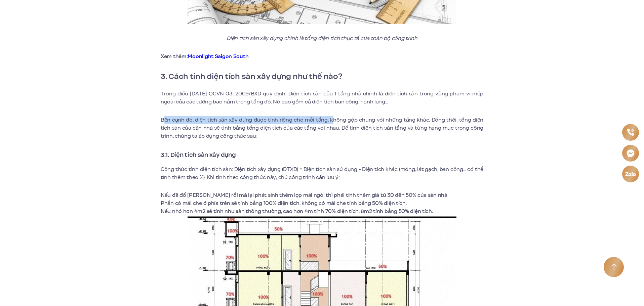 The width and height of the screenshot is (644, 306). Describe the element at coordinates (630, 132) in the screenshot. I see `img: Phone icon` at that location.